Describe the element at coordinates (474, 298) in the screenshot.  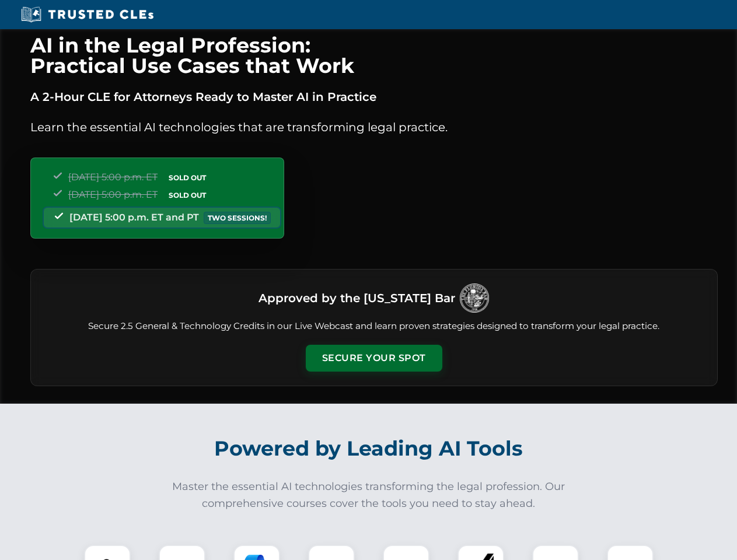
I see `img: Logo` at that location.